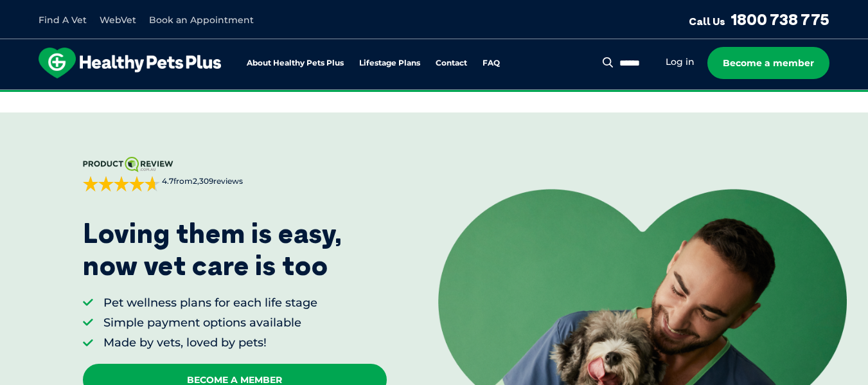 The height and width of the screenshot is (385, 868). Describe the element at coordinates (213, 249) in the screenshot. I see `p: Loving them is easy, now vet care is too` at that location.